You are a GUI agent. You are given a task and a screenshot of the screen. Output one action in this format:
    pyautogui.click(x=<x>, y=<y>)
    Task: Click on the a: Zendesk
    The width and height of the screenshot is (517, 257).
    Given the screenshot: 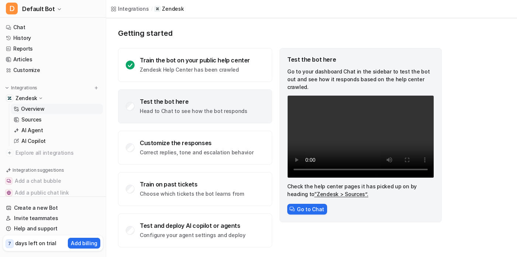 What is the action you would take?
    pyautogui.click(x=169, y=9)
    